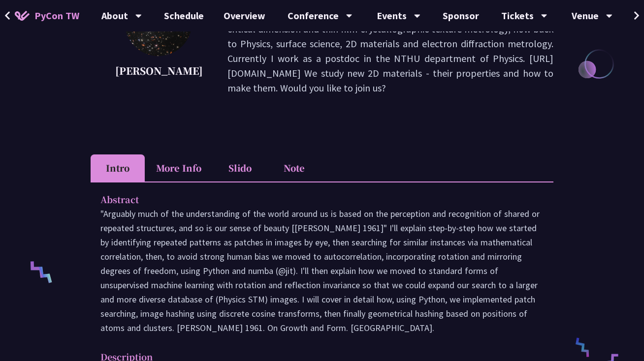 Image resolution: width=644 pixels, height=361 pixels. What do you see at coordinates (322, 270) in the screenshot?
I see `p: "Arguably much of the understanding of the world around us is based on the perception and recogni...` at bounding box center [322, 270].